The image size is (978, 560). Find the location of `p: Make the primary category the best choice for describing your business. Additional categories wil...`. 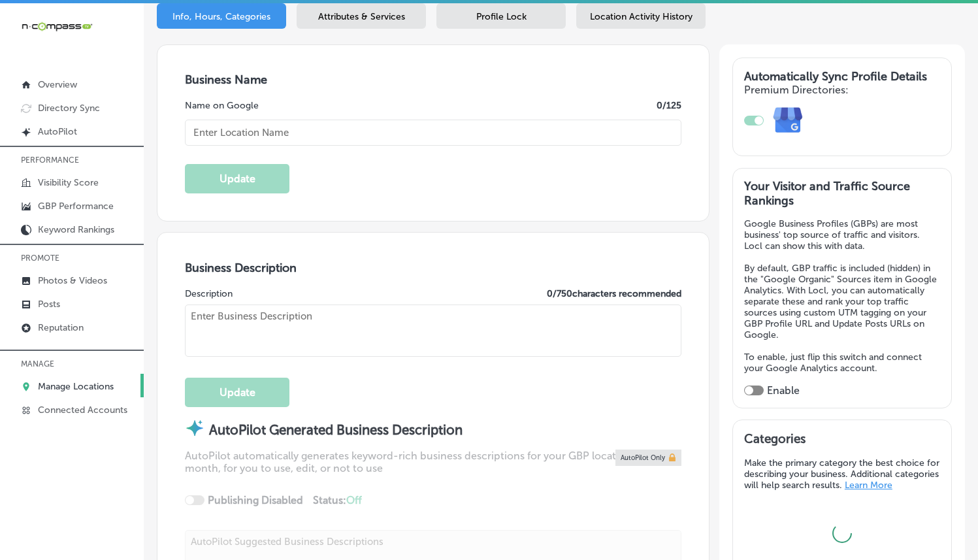

p: Make the primary category the best choice for describing your business. Additional categories wil... is located at coordinates (842, 473).